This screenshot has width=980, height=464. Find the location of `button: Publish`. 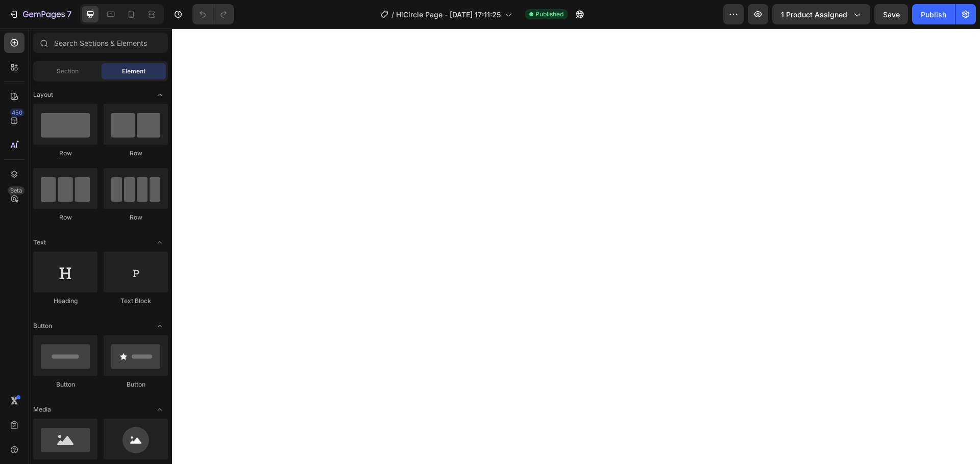

button: Publish is located at coordinates (933, 15).